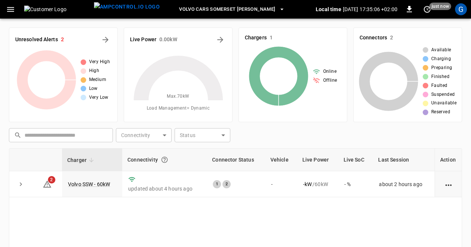  Describe the element at coordinates (21, 184) in the screenshot. I see `button: expand row` at that location.